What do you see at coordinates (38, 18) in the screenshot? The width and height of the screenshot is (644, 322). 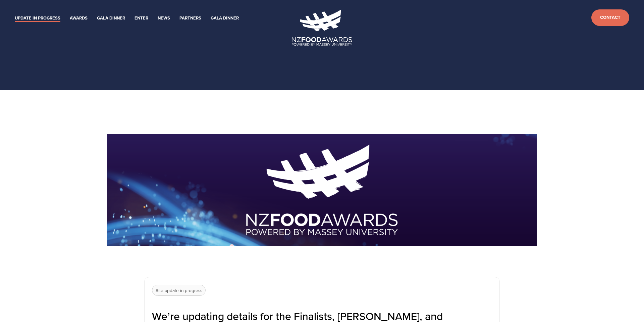 I see `a: Update in Progress` at bounding box center [38, 18].